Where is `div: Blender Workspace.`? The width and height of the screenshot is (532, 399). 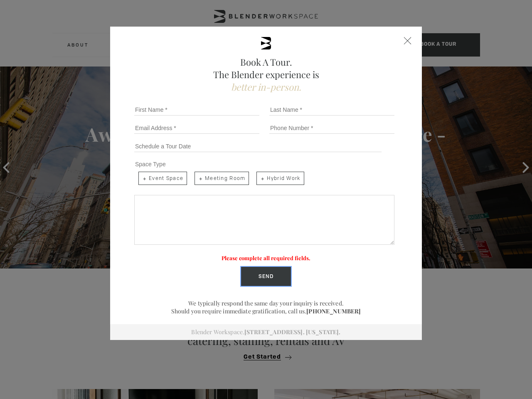 div: Blender Workspace. is located at coordinates (266, 332).